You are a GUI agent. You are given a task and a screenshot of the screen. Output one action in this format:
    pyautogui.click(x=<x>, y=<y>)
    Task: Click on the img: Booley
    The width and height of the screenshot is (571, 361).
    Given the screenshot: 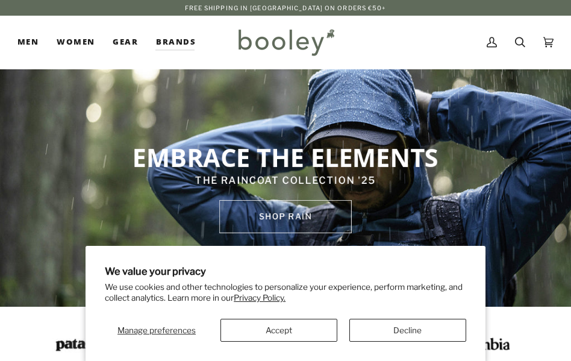 What is the action you would take?
    pyautogui.click(x=286, y=42)
    